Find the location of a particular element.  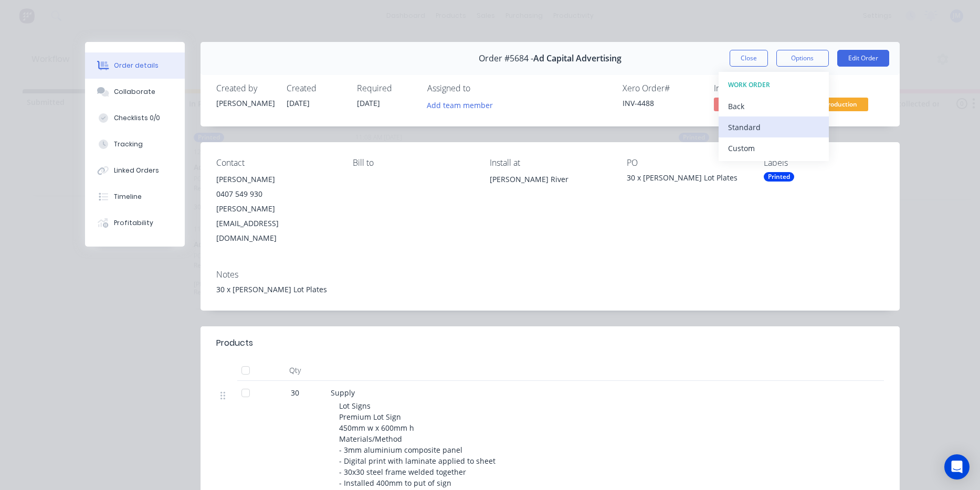

div: Notes is located at coordinates (550, 274).